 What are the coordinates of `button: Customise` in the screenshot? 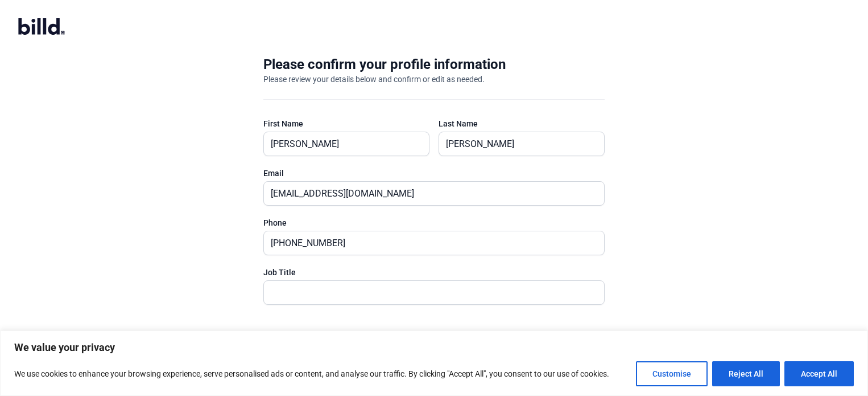 It's located at (672, 374).